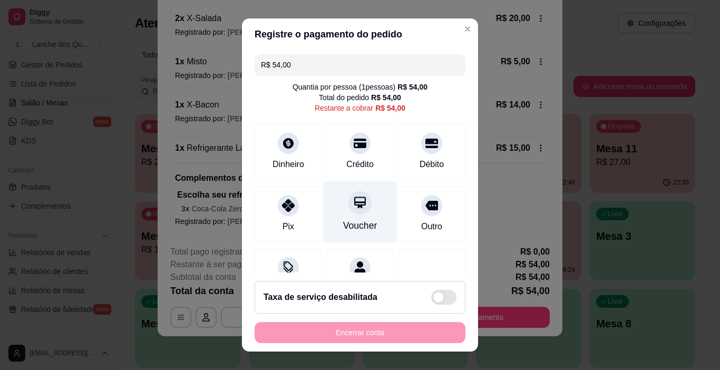 This screenshot has width=720, height=370. I want to click on header: Registre o pagamento do pedido, so click(360, 34).